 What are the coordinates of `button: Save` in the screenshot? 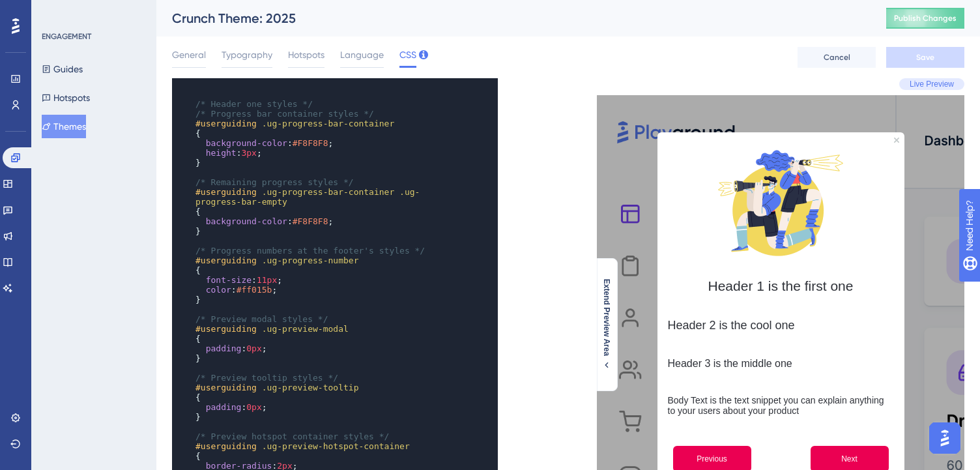 It's located at (925, 57).